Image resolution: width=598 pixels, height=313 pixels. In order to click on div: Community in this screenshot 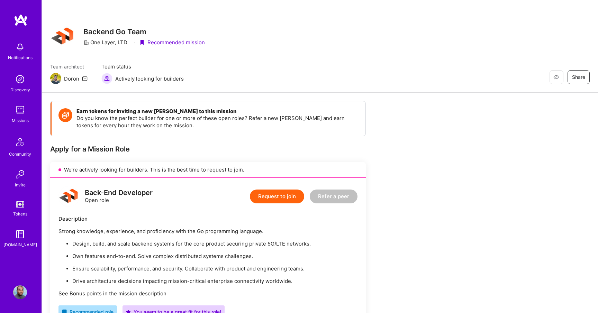, I will do `click(20, 154)`.